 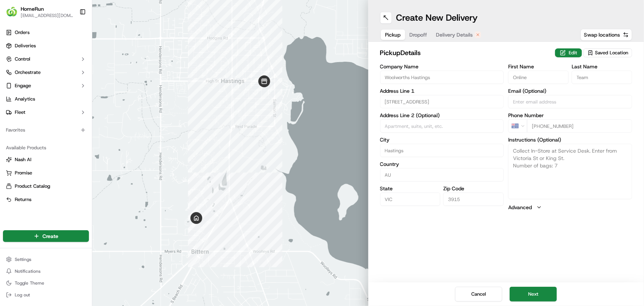 I want to click on button: Notifications, so click(x=46, y=271).